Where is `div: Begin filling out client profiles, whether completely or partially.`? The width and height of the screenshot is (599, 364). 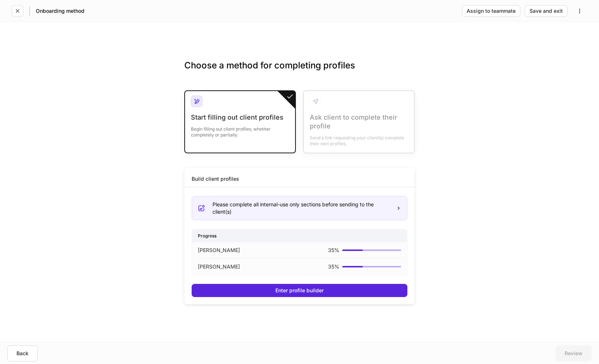 div: Begin filling out client profiles, whether completely or partially. is located at coordinates (240, 130).